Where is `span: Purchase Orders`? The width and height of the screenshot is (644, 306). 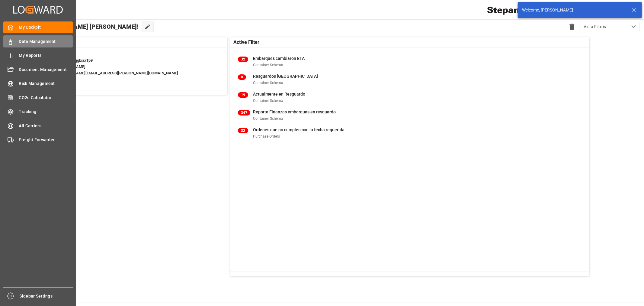
span: Purchase Orders is located at coordinates (266, 137).